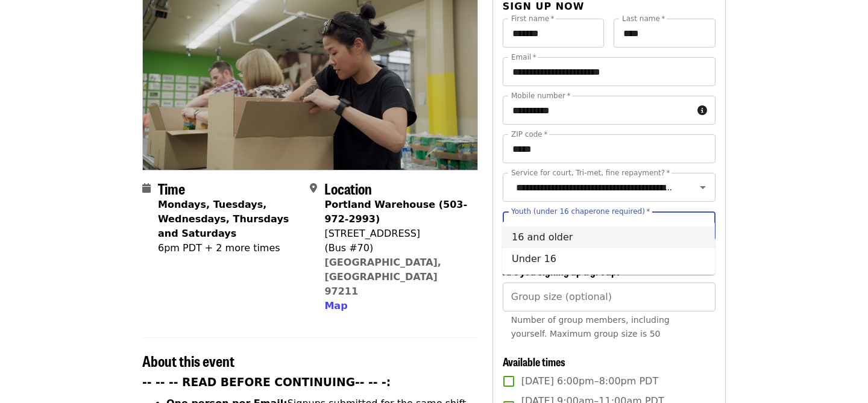 The height and width of the screenshot is (403, 868). I want to click on input: Last name, so click(664, 33).